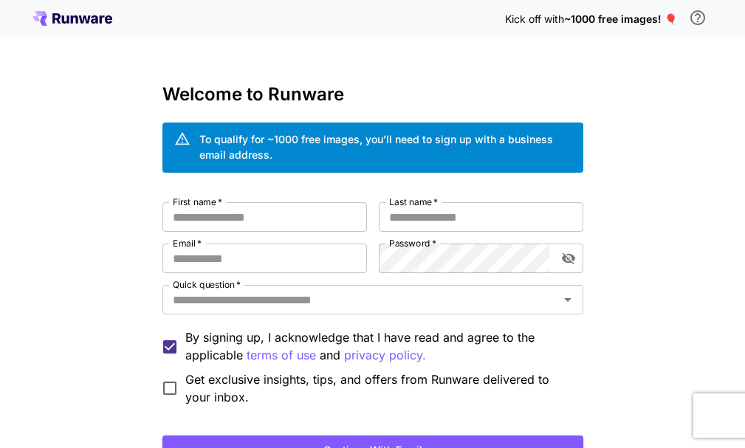 Image resolution: width=745 pixels, height=448 pixels. Describe the element at coordinates (197, 202) in the screenshot. I see `label: First name` at that location.